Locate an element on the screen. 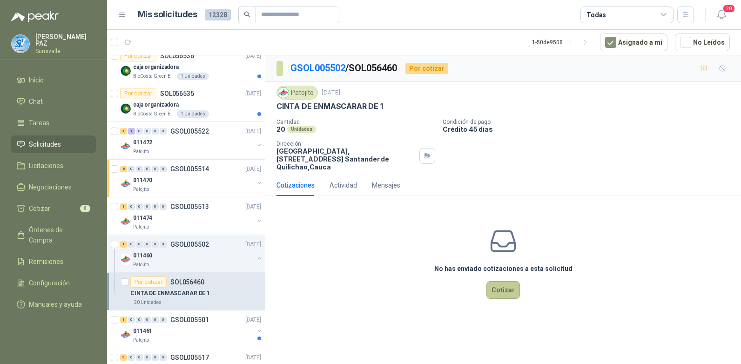 The width and height of the screenshot is (741, 364). a: Por cotizarSOL056460CINTA DE ENMASCARAR DE 120 Unidades is located at coordinates (186, 291).